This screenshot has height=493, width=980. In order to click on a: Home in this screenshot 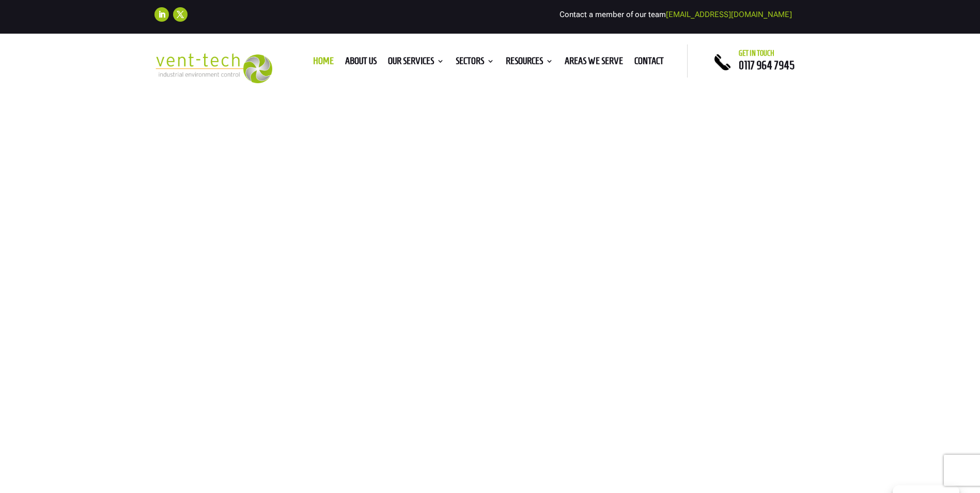, I will do `click(323, 63)`.